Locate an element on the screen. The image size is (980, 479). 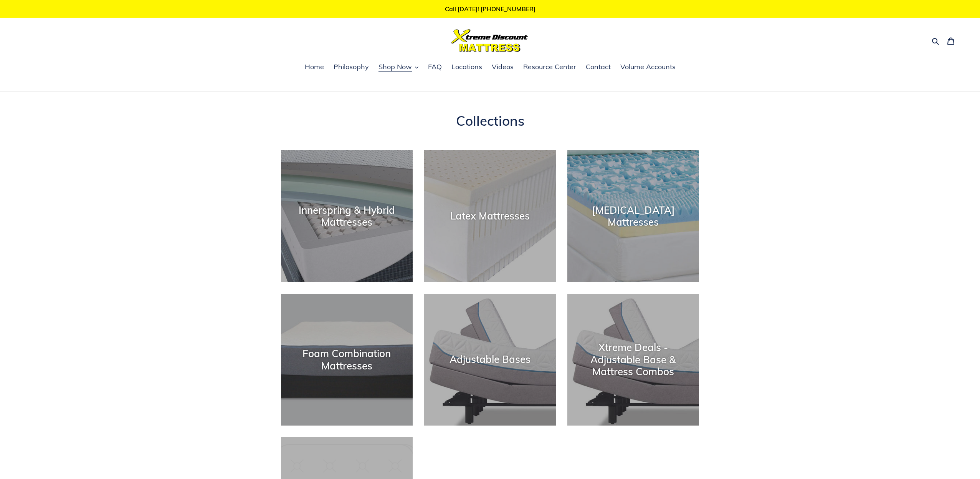
a: Latex Mattresses is located at coordinates (490, 215).